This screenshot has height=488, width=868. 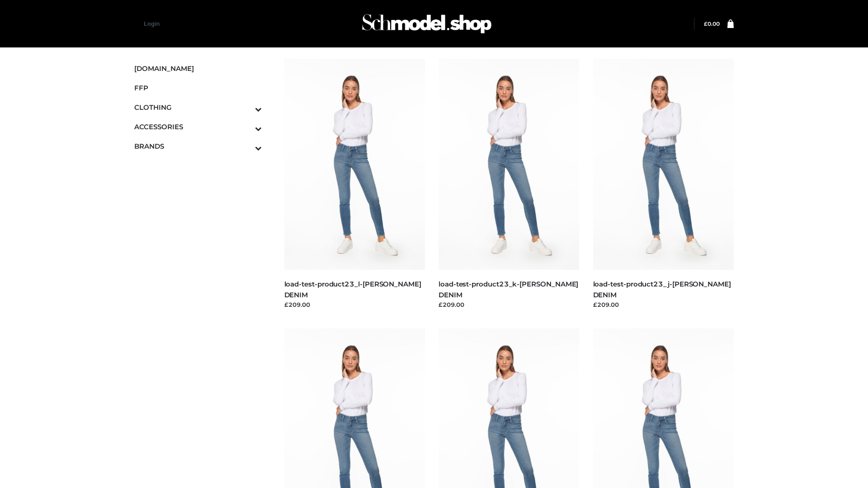 I want to click on span: BRANDS, so click(x=198, y=146).